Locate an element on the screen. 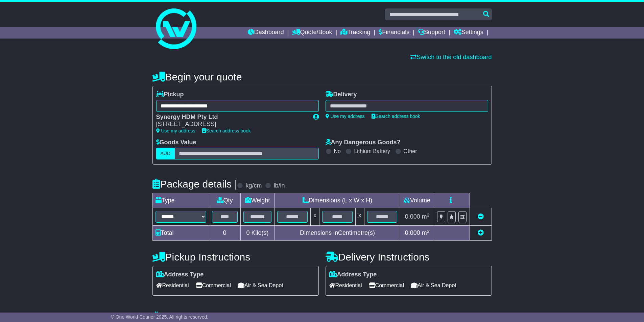 This screenshot has width=644, height=322. h4: Pickup Instructions is located at coordinates (236, 257).